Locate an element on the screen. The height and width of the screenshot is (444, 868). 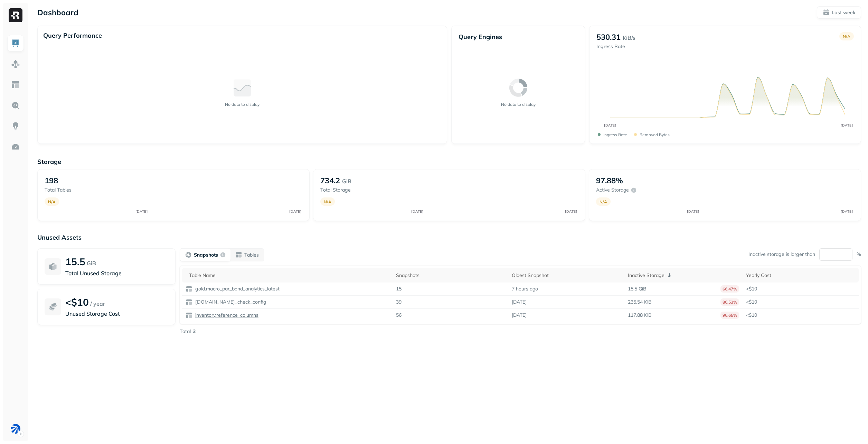
img: Query Explorer is located at coordinates (16, 105).